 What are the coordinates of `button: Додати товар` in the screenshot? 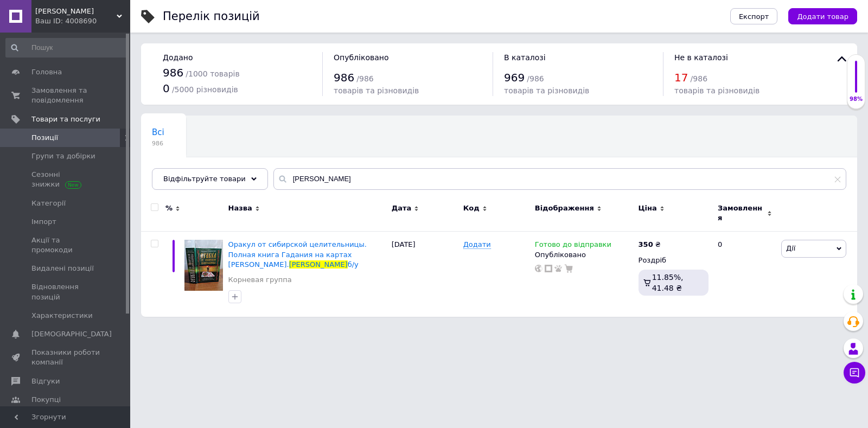 It's located at (823, 16).